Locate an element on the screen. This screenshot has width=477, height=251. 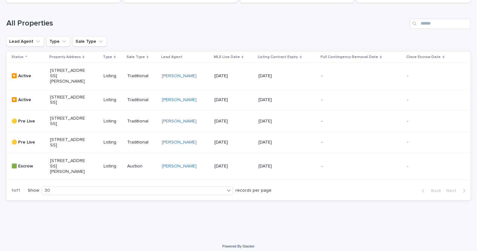
div: Search is located at coordinates (440, 24).